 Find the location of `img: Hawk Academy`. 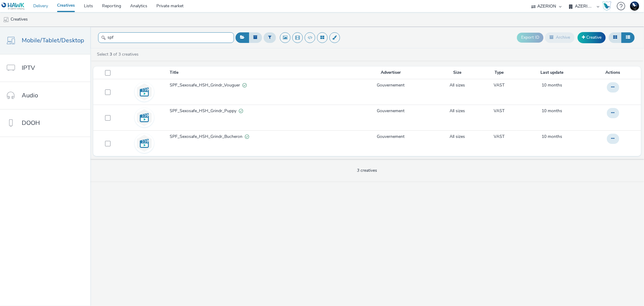

img: Hawk Academy is located at coordinates (607, 6).